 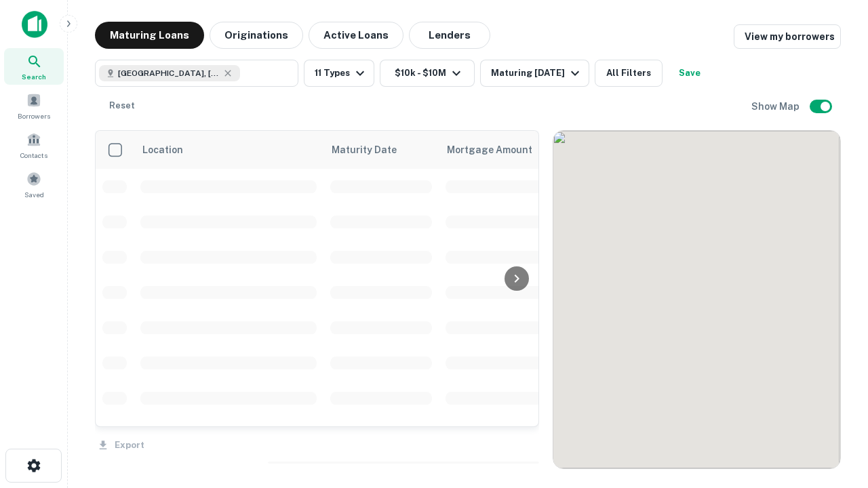 I want to click on span: Saved, so click(x=34, y=194).